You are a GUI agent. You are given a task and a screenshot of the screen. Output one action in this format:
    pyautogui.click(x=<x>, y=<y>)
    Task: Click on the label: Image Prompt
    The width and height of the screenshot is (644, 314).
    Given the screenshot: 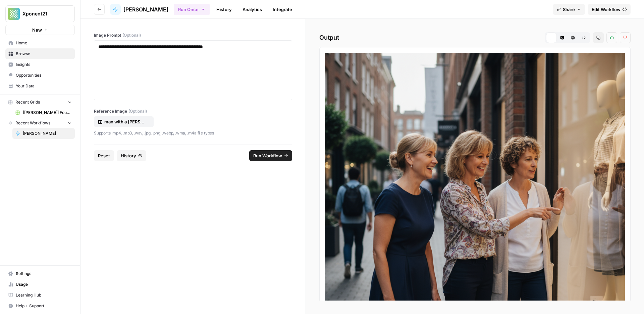 What is the action you would take?
    pyautogui.click(x=193, y=35)
    